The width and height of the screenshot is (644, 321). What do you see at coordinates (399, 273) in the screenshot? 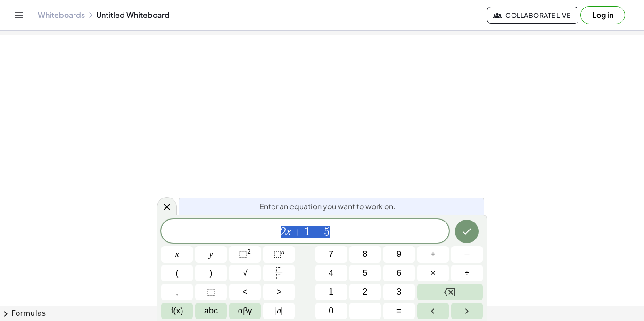
I see `span: 6` at bounding box center [399, 273].